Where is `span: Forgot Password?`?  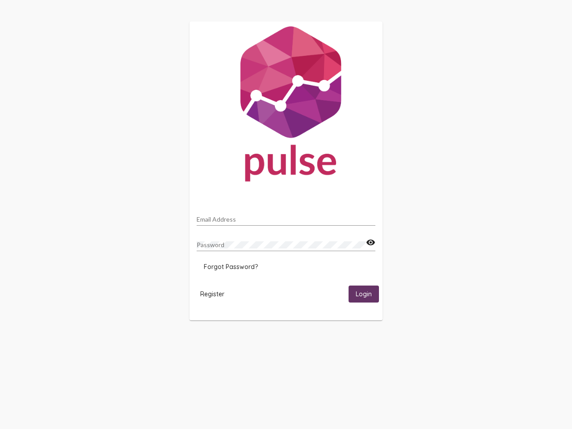 span: Forgot Password? is located at coordinates (231, 267).